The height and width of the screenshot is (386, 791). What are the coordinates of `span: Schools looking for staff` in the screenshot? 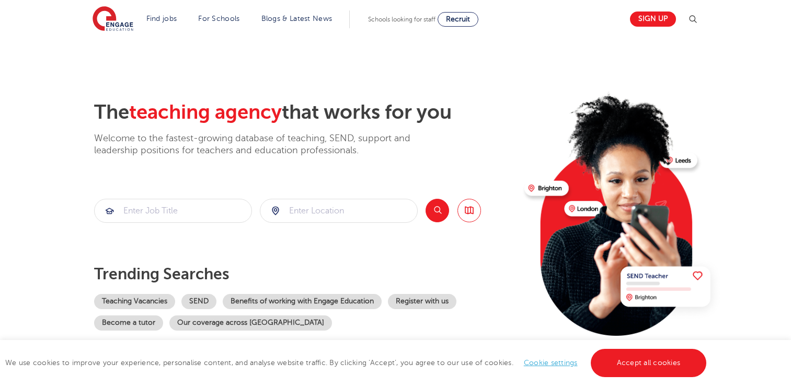 It's located at (401, 19).